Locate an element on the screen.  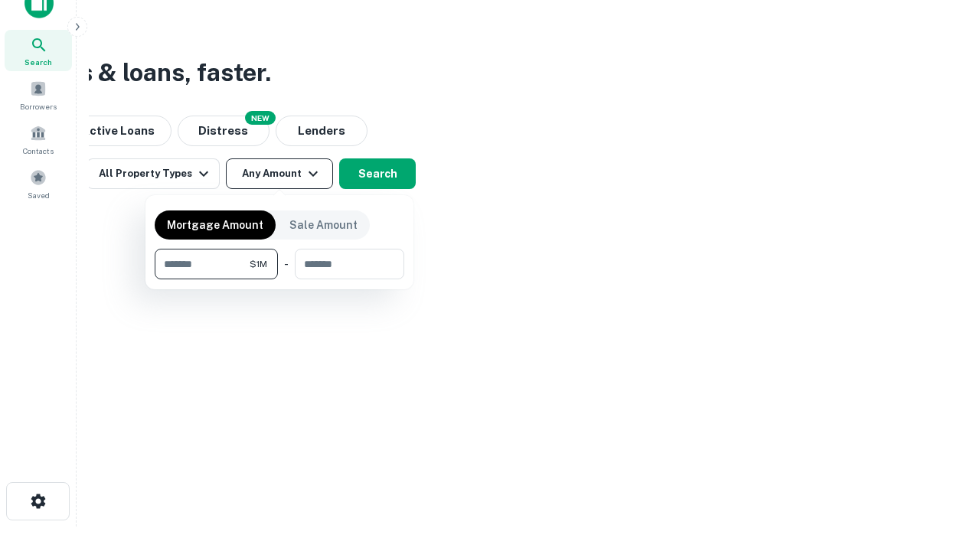
p: Sale Amount is located at coordinates (323, 226).